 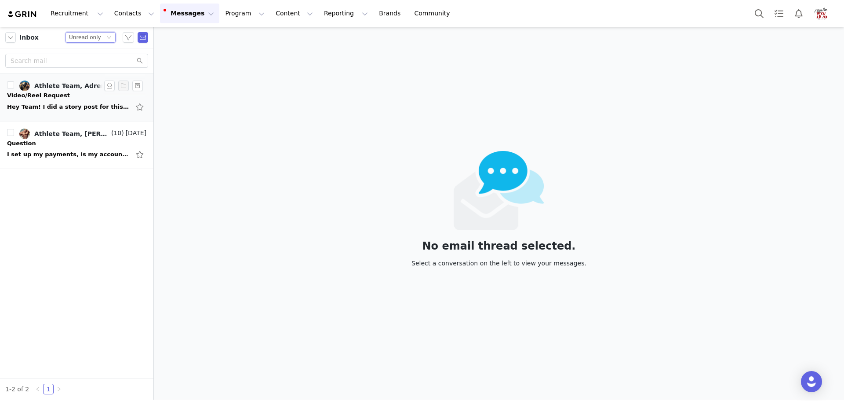 I want to click on i: icon: down, so click(x=109, y=38).